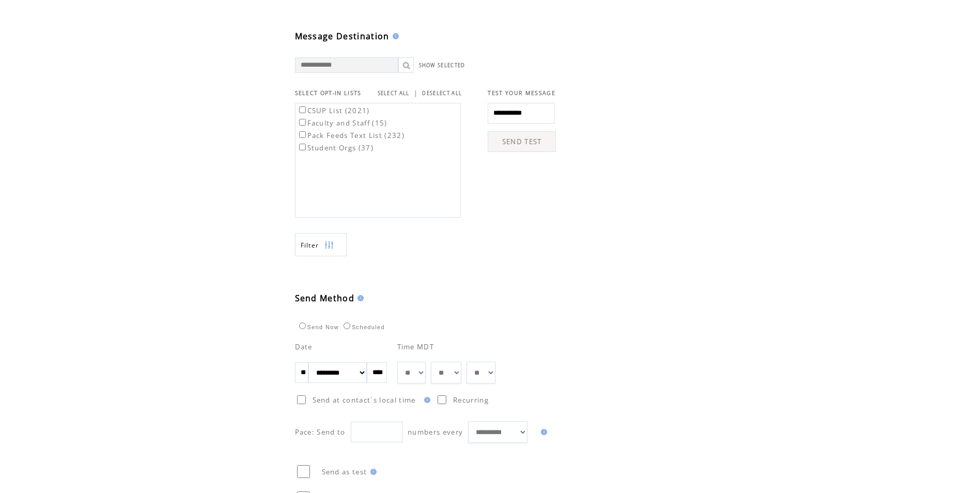  Describe the element at coordinates (442, 65) in the screenshot. I see `a: SHOW SELECTED` at that location.